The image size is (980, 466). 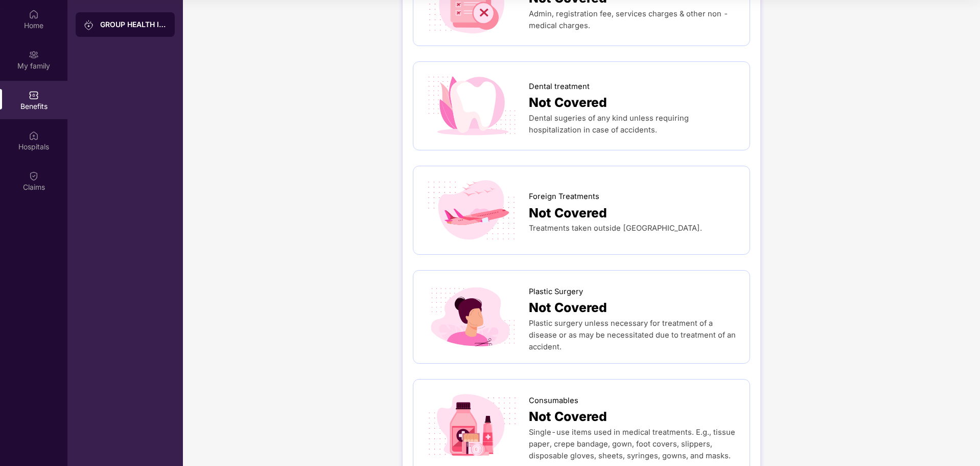 I want to click on span: Dental sugeries of any kind unless requiring hospitalization in case of accidents., so click(x=608, y=123).